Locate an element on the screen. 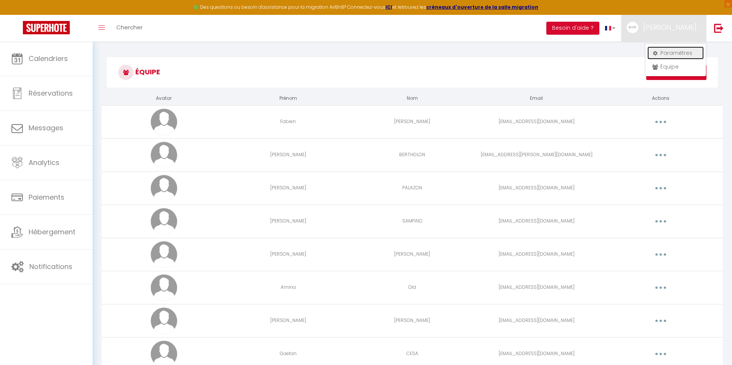  span: Calendriers is located at coordinates (48, 58).